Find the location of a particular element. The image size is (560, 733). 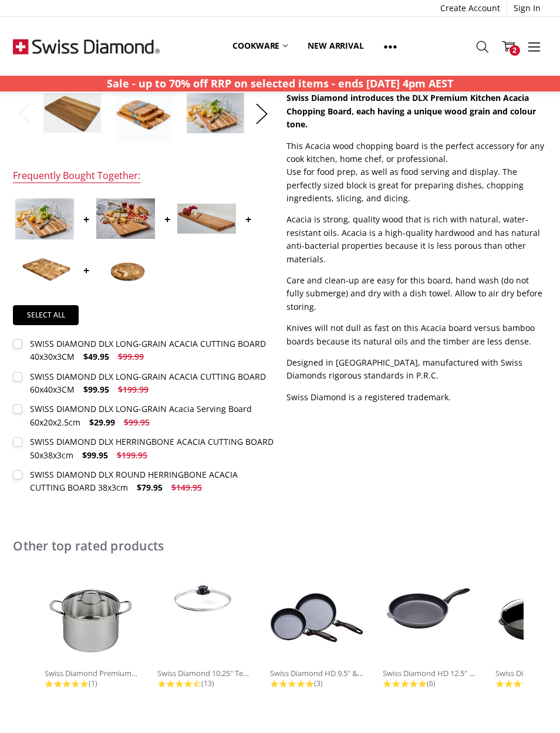

button: Previous is located at coordinates (24, 113).